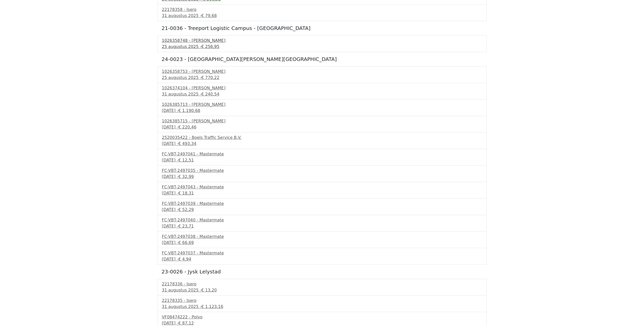 The width and height of the screenshot is (644, 326). Describe the element at coordinates (210, 46) in the screenshot. I see `span: € 256,95` at that location.